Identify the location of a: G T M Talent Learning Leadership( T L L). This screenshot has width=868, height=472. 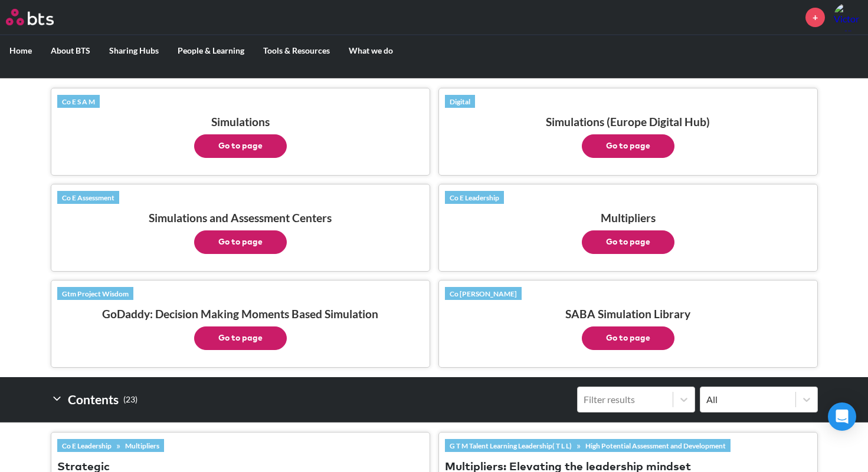
(511, 446).